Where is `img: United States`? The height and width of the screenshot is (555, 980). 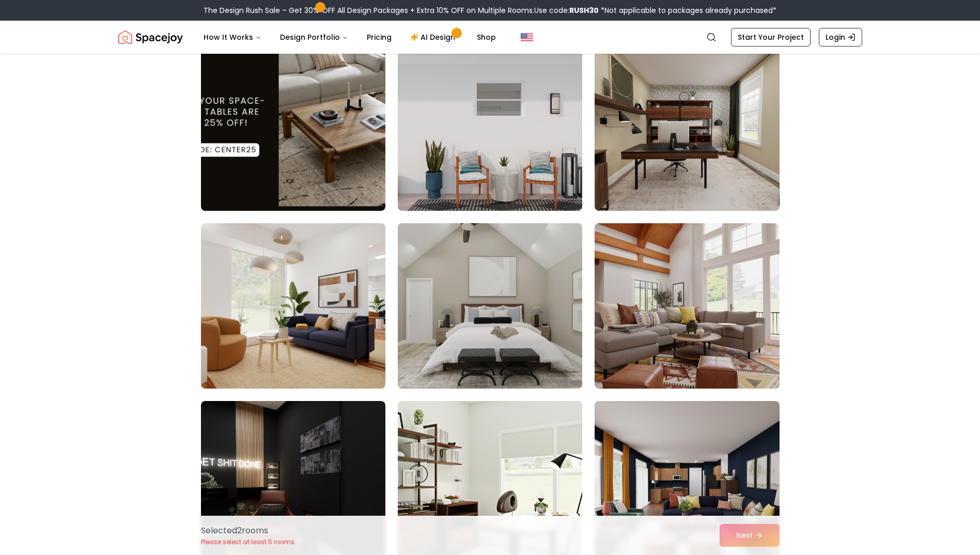 img: United States is located at coordinates (527, 37).